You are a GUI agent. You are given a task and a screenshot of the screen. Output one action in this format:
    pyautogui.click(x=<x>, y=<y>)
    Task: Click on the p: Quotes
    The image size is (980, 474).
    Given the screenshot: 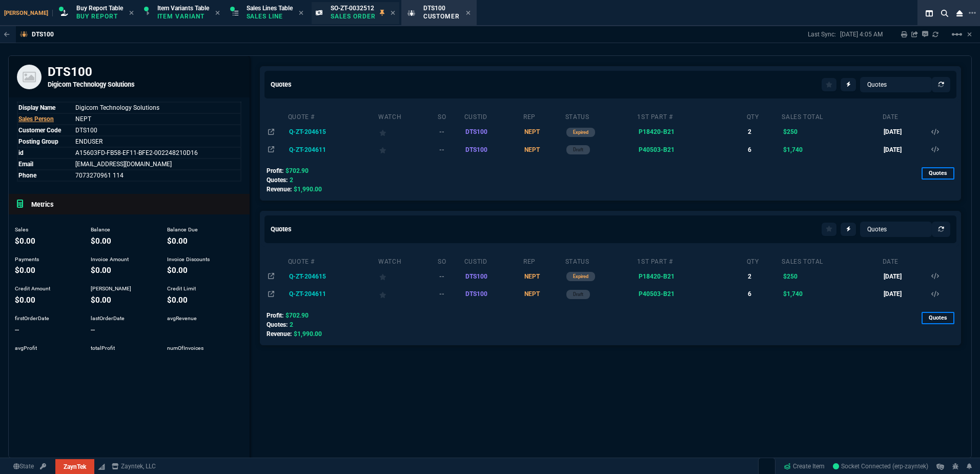 What is the action you would take?
    pyautogui.click(x=938, y=318)
    